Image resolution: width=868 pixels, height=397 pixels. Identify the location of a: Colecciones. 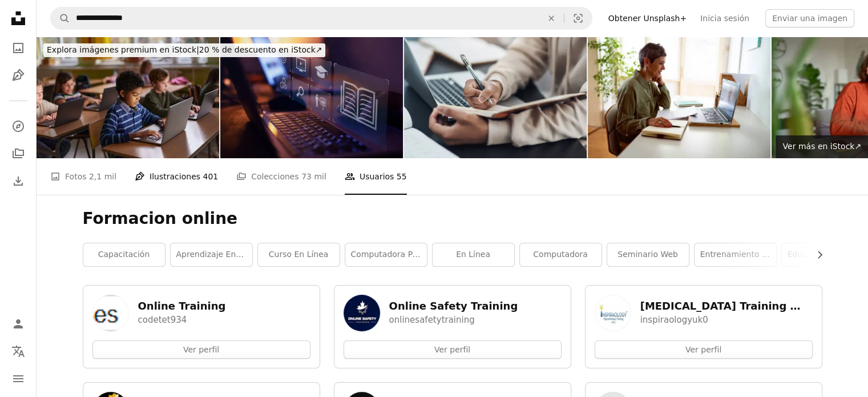
(18, 154).